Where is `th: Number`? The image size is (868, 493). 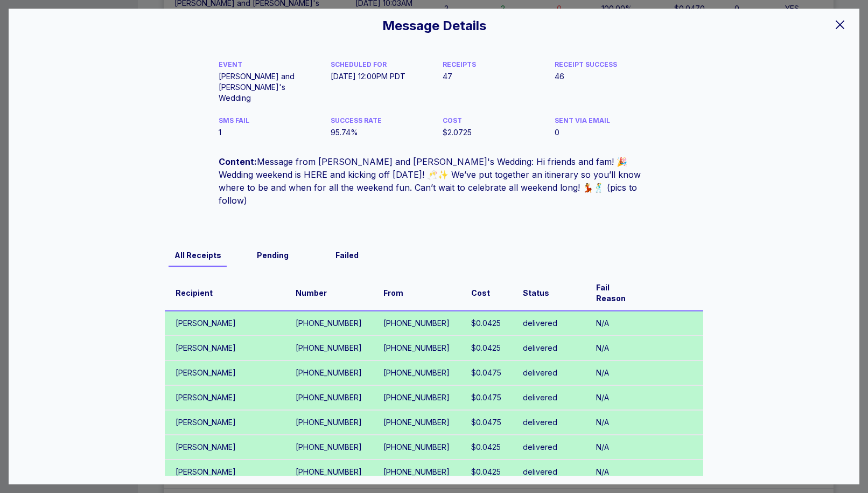 th: Number is located at coordinates (328, 293).